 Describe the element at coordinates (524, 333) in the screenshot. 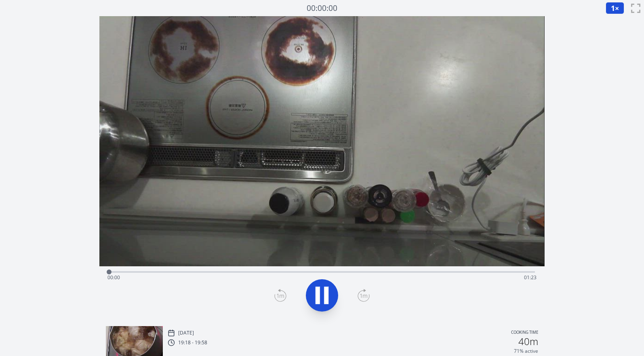

I see `p: Cooking time` at that location.